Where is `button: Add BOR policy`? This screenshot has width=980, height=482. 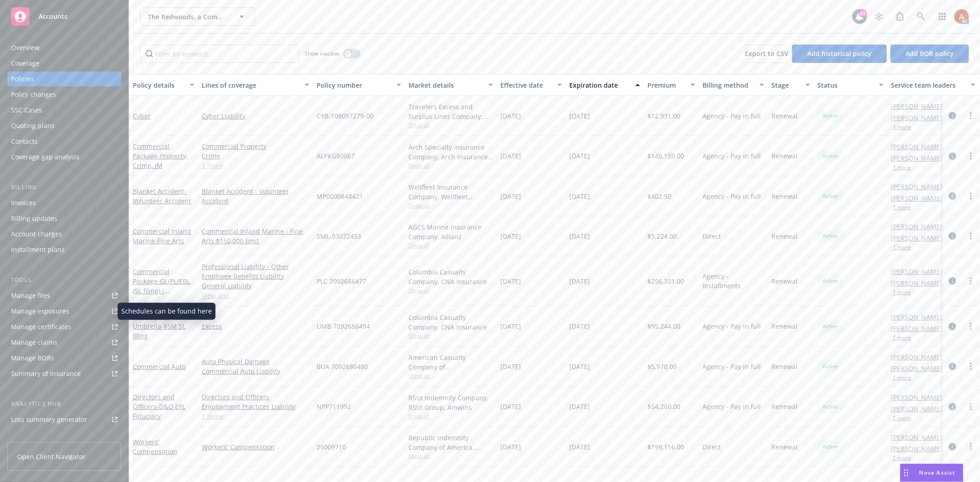 button: Add BOR policy is located at coordinates (929, 53).